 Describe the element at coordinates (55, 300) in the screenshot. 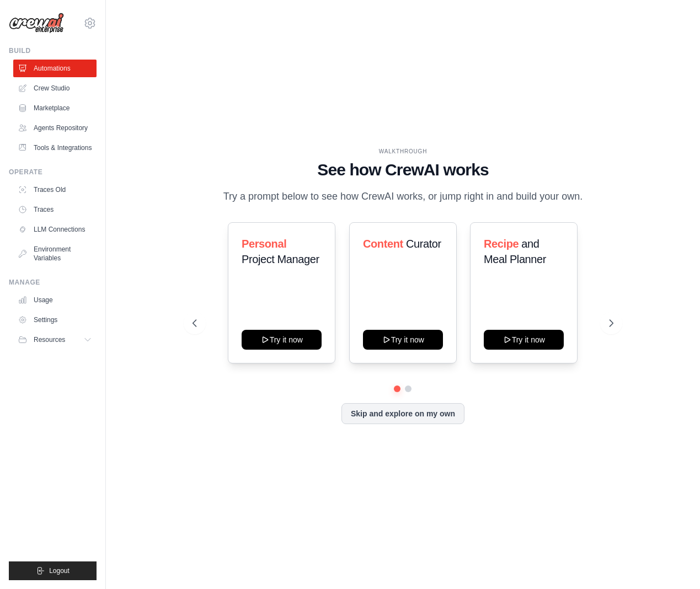

I see `a: Usage` at that location.